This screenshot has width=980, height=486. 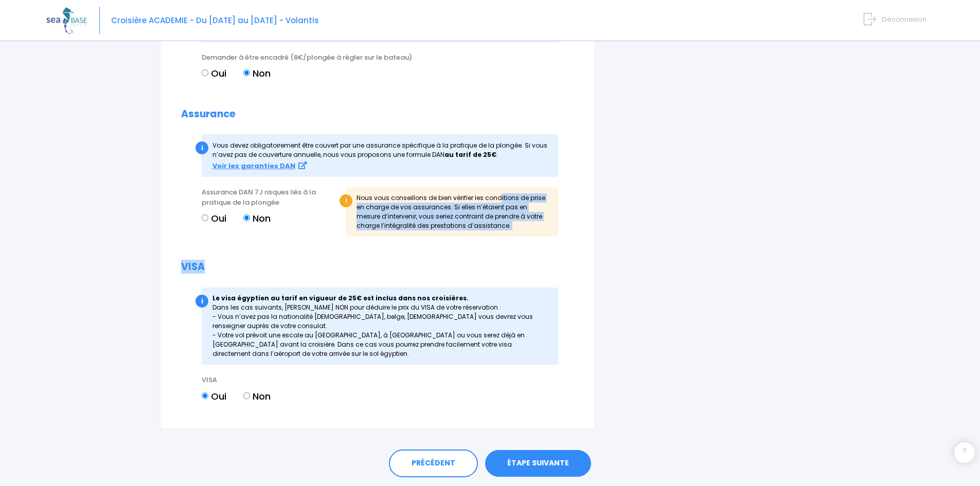 I want to click on strong: au tarif de 25€, so click(x=471, y=155).